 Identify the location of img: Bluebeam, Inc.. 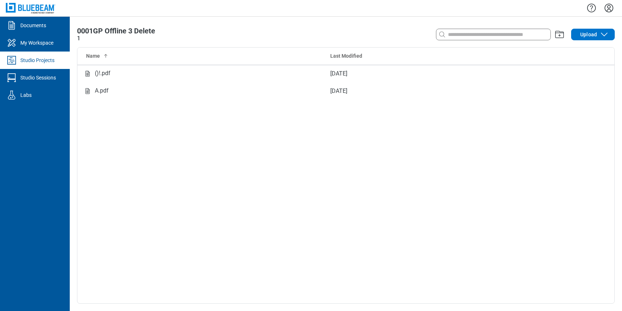
(31, 8).